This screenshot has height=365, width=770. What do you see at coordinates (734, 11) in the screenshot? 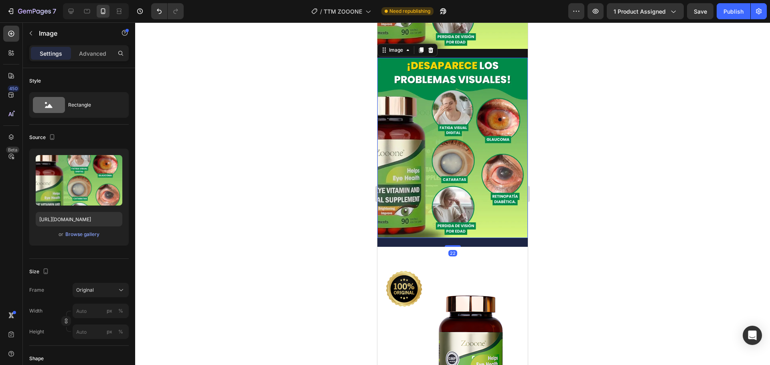
I see `button: Publish` at bounding box center [734, 11].